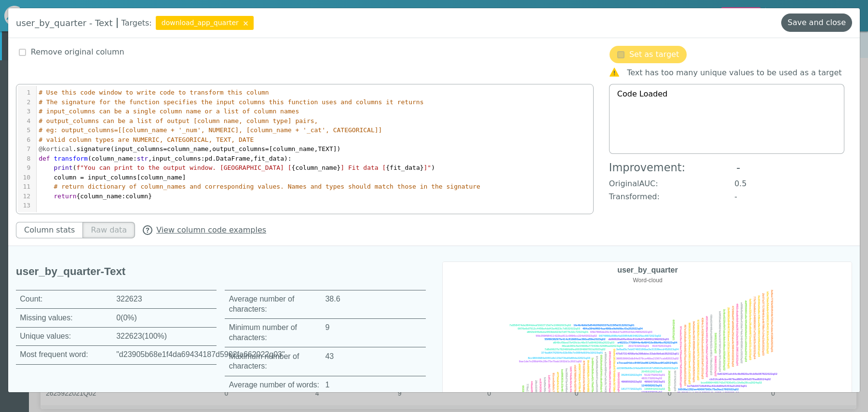  Describe the element at coordinates (211, 230) in the screenshot. I see `u: View column code examples` at that location.